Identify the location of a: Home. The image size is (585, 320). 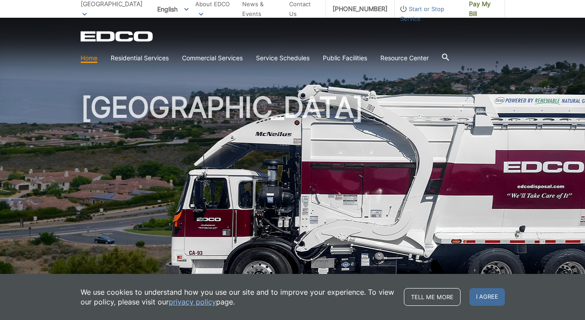
(89, 58).